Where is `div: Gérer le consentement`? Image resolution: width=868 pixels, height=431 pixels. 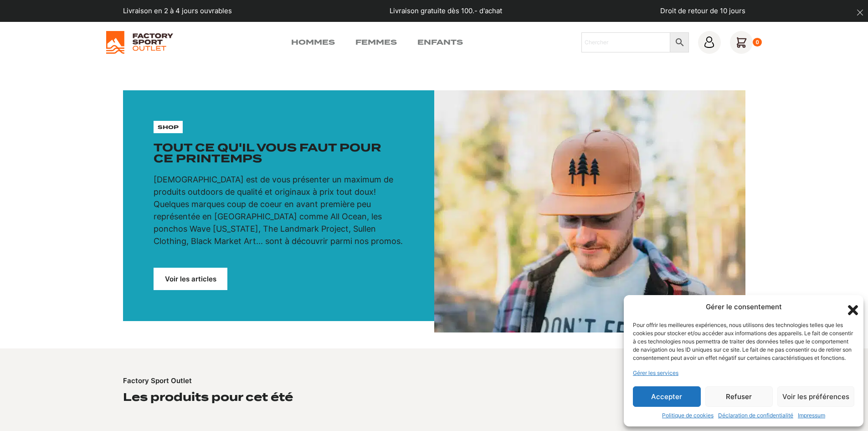 div: Gérer le consentement is located at coordinates (744, 307).